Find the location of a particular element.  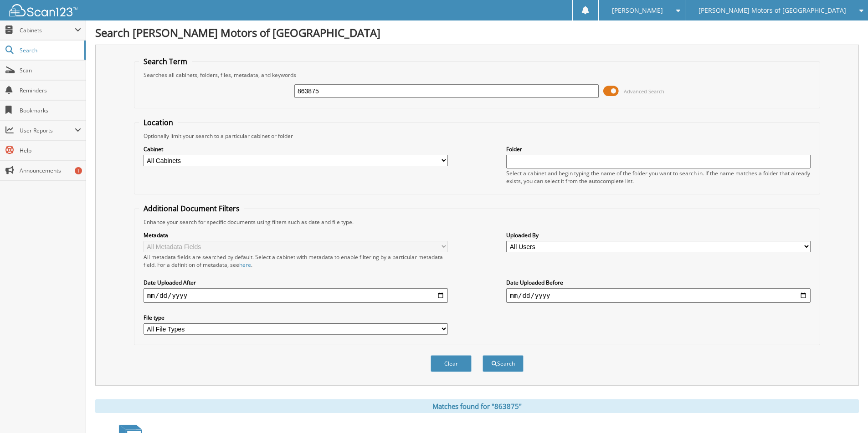

label: Folder is located at coordinates (659, 149).